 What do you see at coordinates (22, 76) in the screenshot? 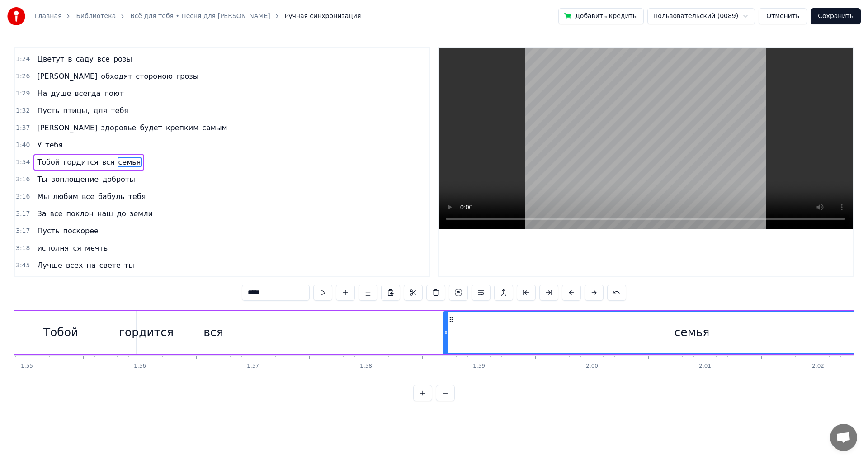
I see `span: 1:26` at bounding box center [22, 76].